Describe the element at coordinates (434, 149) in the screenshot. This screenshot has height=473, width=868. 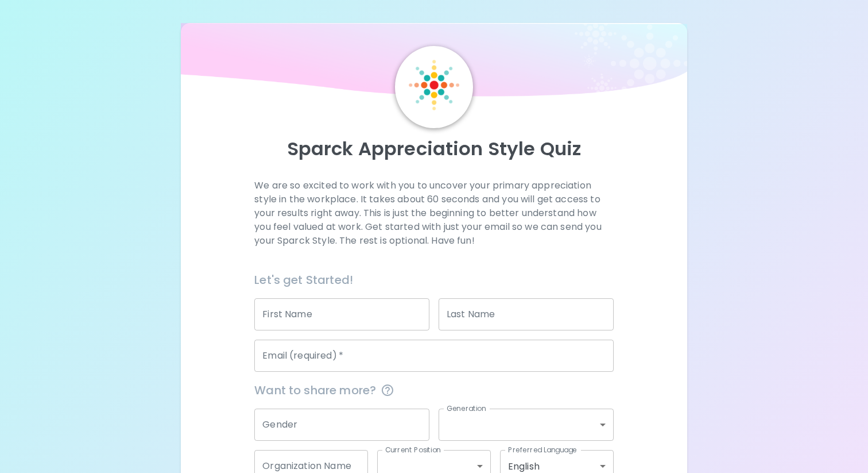
I see `p: Sparck Appreciation Style Quiz` at that location.